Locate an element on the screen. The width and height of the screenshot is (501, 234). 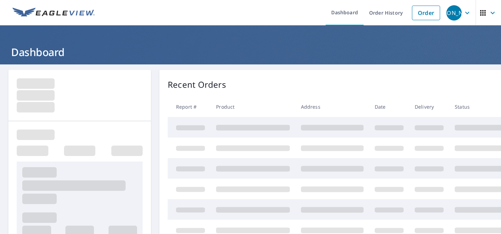
th: Date is located at coordinates (389, 106).